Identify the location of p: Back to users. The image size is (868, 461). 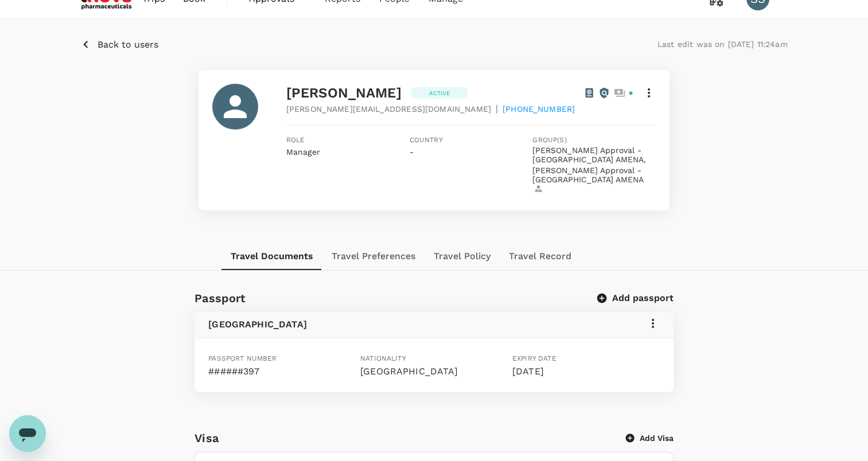
(128, 44).